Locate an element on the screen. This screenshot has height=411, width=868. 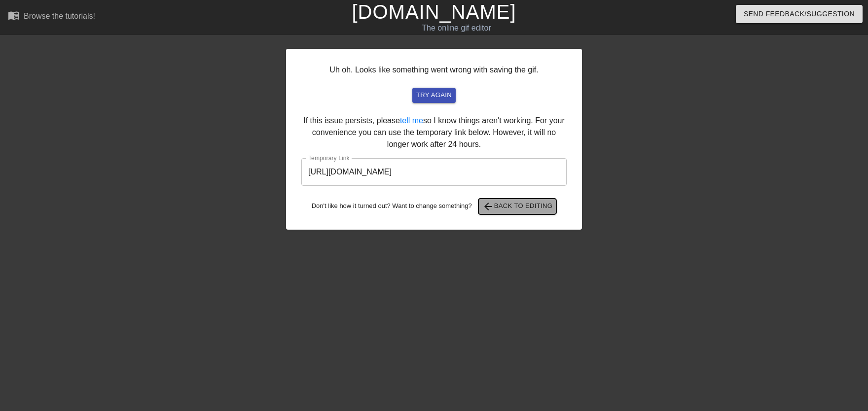
span: Back to Editing is located at coordinates (518, 207).